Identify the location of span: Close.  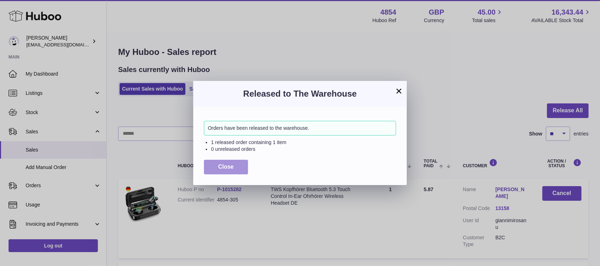
(226, 166).